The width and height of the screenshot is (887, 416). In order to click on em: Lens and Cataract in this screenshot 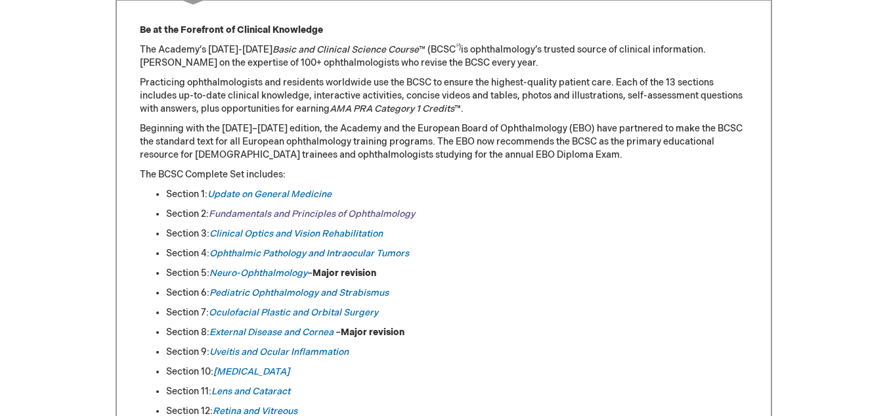, I will do `click(251, 391)`.